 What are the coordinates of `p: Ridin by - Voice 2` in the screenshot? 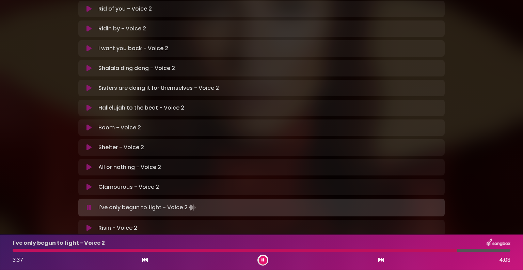 It's located at (122, 29).